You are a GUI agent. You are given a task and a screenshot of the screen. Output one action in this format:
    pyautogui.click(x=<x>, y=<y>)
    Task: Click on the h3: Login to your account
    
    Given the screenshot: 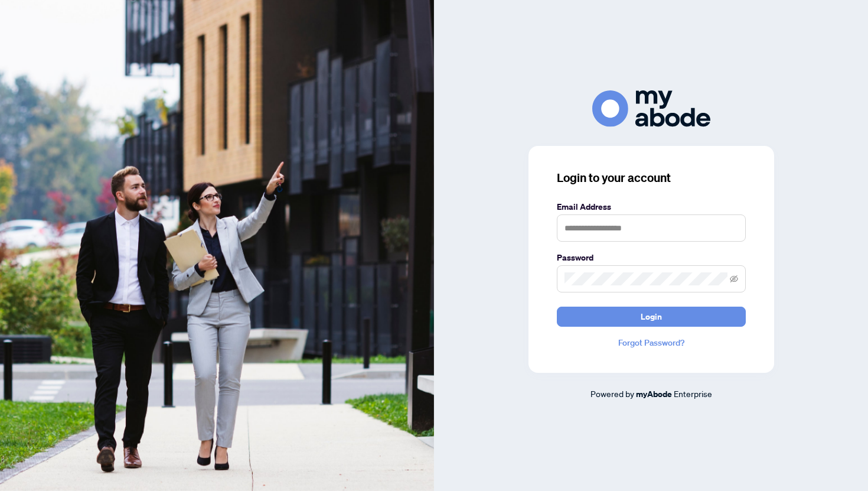 What is the action you would take?
    pyautogui.click(x=651, y=178)
    